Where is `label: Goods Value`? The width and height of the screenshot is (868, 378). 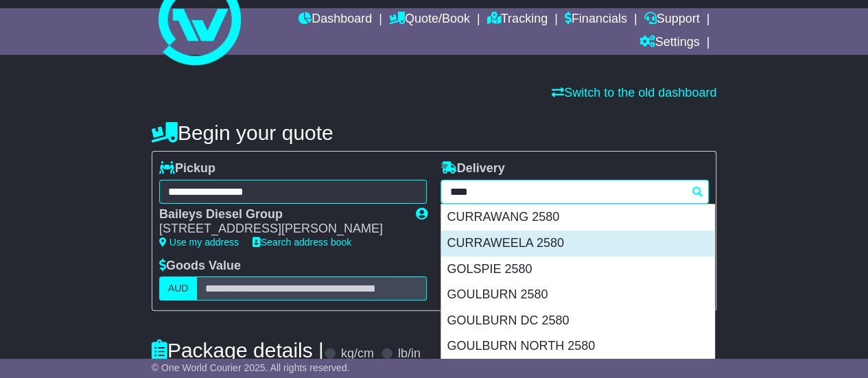 label: Goods Value is located at coordinates (200, 266).